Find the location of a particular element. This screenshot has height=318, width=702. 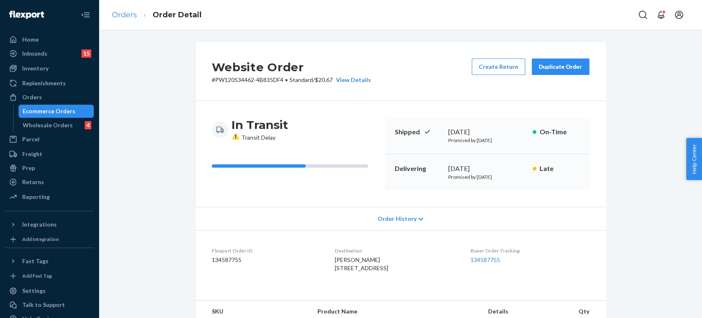

a: Talk to Support is located at coordinates (49, 304).